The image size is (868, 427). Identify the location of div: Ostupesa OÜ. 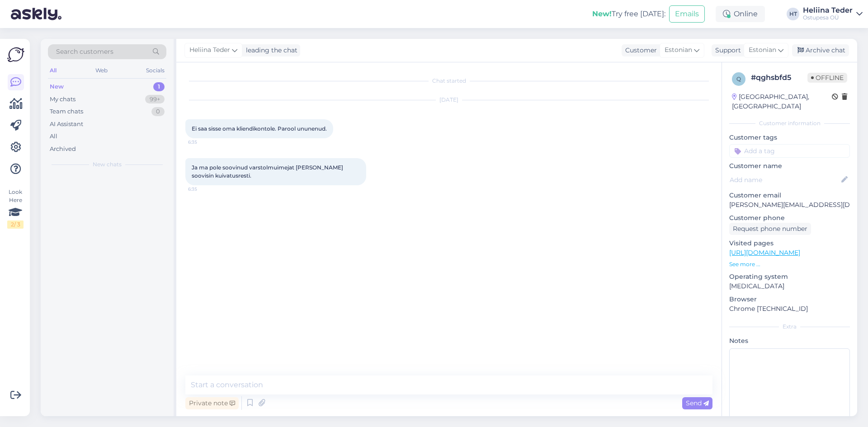
(828, 17).